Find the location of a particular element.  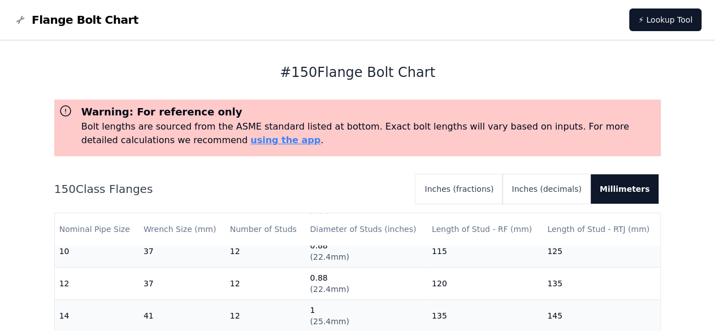

th: Length of Stud - RF (mm) is located at coordinates (485, 229).